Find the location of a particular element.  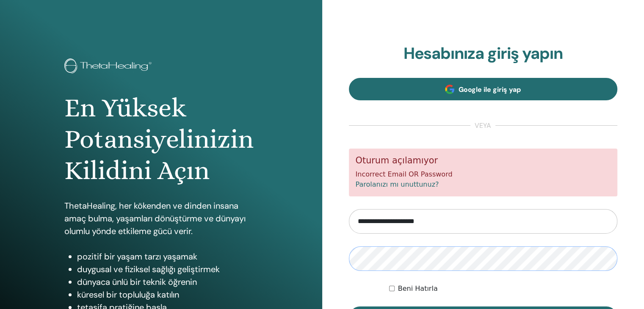

div: Keep me authenticated indefinitely or until I manually logout is located at coordinates (503, 288).